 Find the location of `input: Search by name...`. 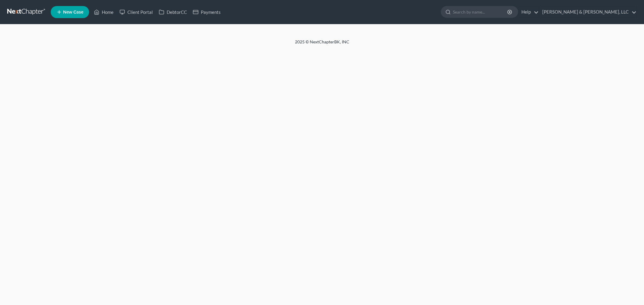

input: Search by name... is located at coordinates (480, 12).